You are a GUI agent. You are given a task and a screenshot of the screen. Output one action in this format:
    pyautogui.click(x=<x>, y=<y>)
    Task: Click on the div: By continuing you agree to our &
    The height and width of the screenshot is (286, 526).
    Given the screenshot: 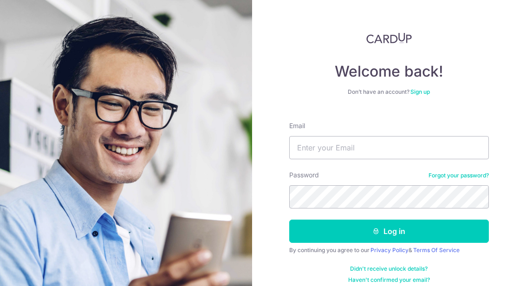 What is the action you would take?
    pyautogui.click(x=389, y=250)
    